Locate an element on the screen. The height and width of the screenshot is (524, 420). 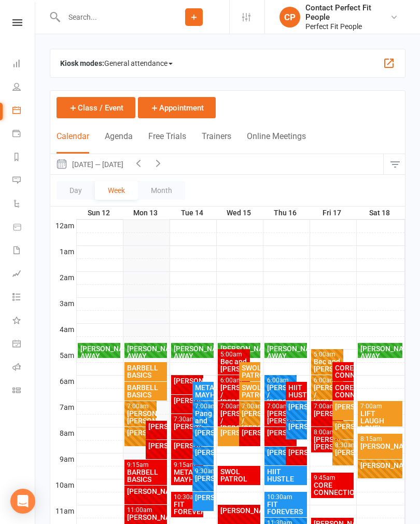
div: 8:00am is located at coordinates (327, 432).